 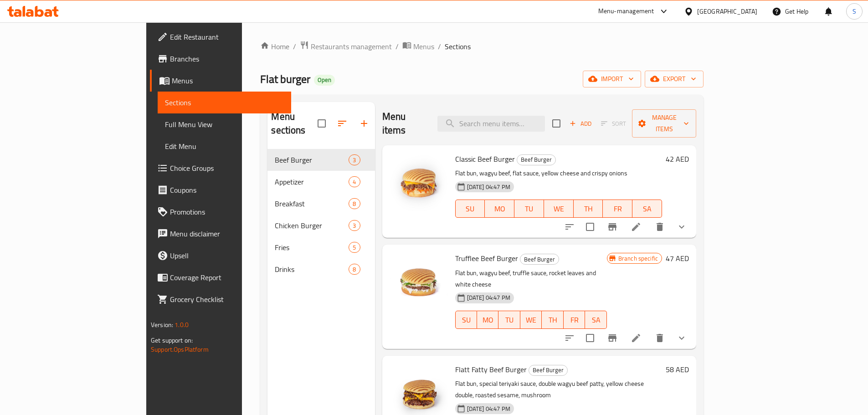 I want to click on span: Branches, so click(x=227, y=58).